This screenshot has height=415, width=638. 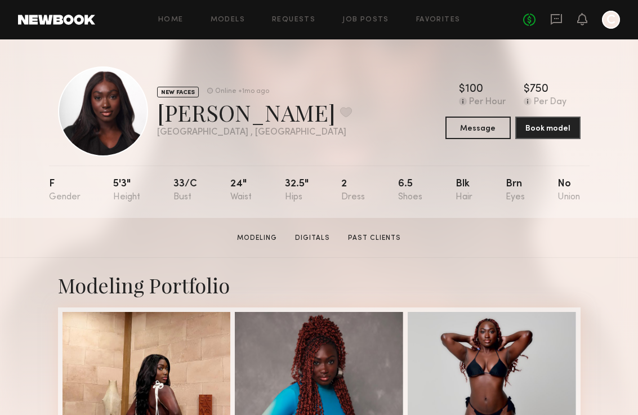 What do you see at coordinates (178, 92) in the screenshot?
I see `div: NEW FACES` at bounding box center [178, 92].